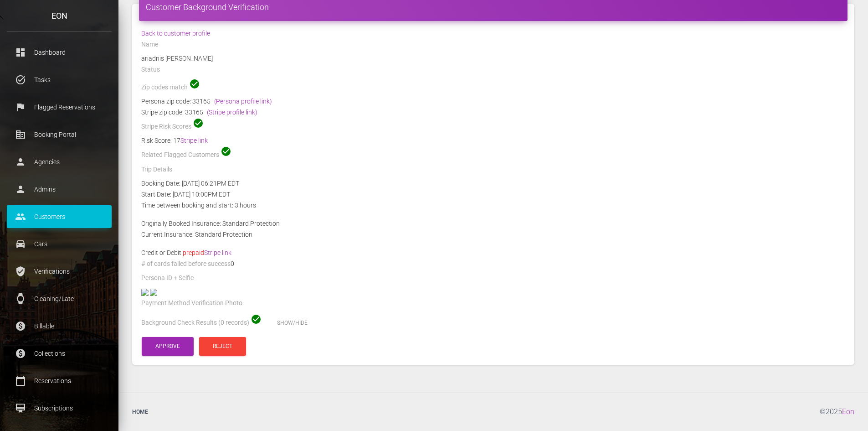 The width and height of the screenshot is (868, 431). What do you see at coordinates (153, 292) in the screenshot?
I see `img: f4b2fd-legacy-shared-us-central1%2Fselfiefile%2Fimage%2F962511513%2Fshrine_processed%2F3b27f83fb9...` at bounding box center [153, 292].